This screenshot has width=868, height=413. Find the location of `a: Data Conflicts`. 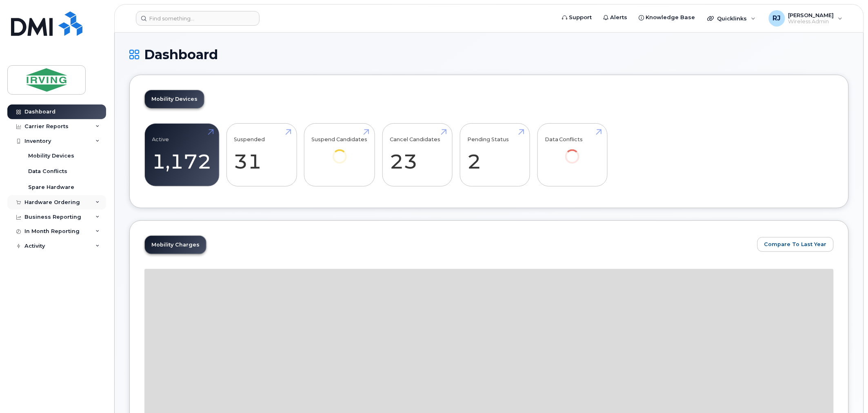

a: Data Conflicts is located at coordinates (572, 152).